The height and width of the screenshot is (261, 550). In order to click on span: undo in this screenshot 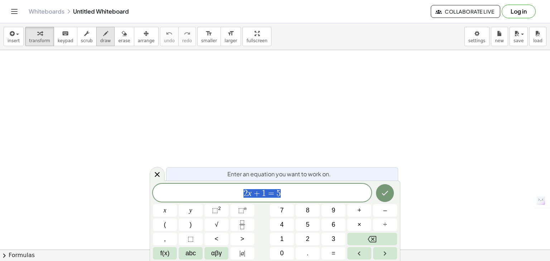, I will do `click(169, 41)`.